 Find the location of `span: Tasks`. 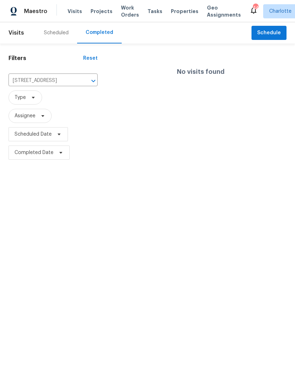

span: Tasks is located at coordinates (155, 11).